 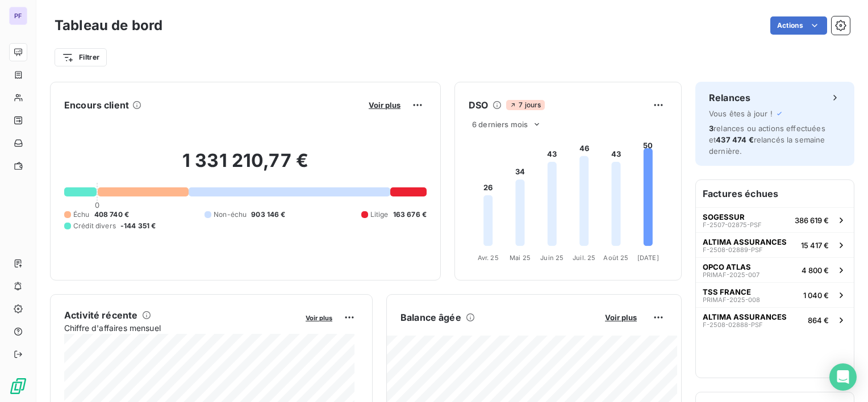 What do you see at coordinates (268, 215) in the screenshot?
I see `span: 903 146 €` at bounding box center [268, 215].